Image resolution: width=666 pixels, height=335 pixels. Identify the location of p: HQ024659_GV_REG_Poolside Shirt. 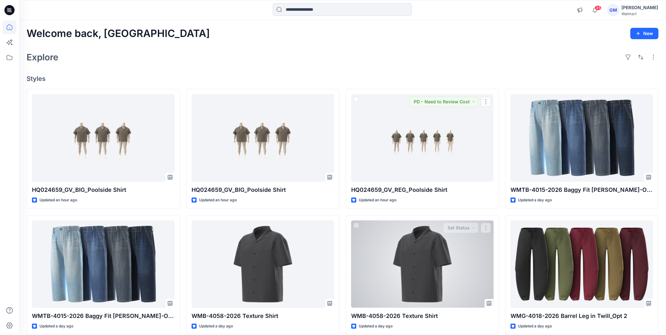
(423, 190).